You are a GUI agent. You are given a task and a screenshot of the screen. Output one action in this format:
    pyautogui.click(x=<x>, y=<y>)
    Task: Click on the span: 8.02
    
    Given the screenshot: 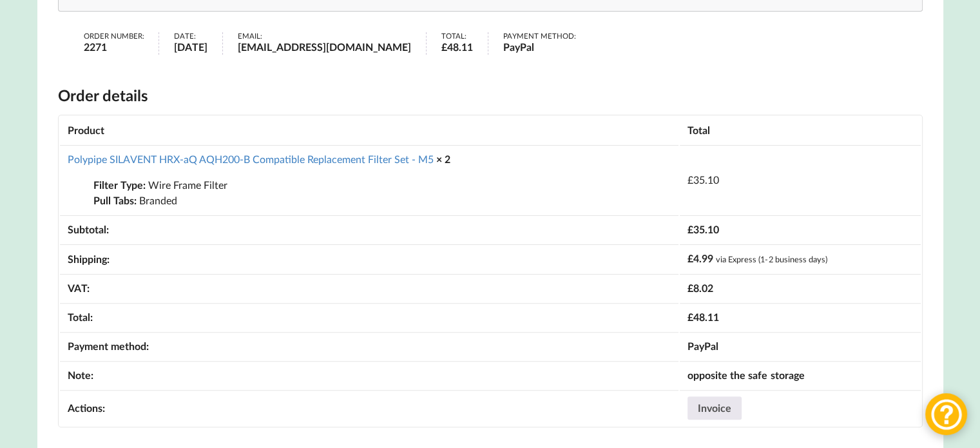 What is the action you would take?
    pyautogui.click(x=700, y=287)
    